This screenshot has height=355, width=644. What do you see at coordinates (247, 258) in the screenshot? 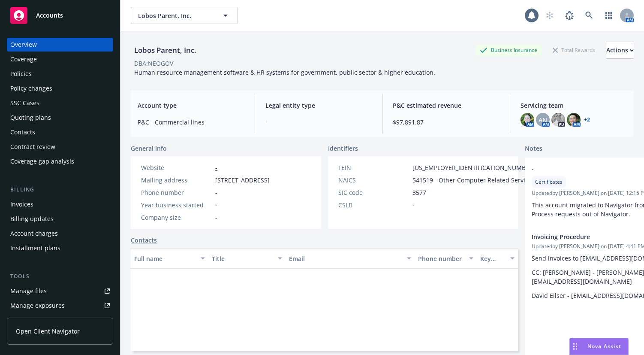
I see `button: Title` at bounding box center [247, 258].